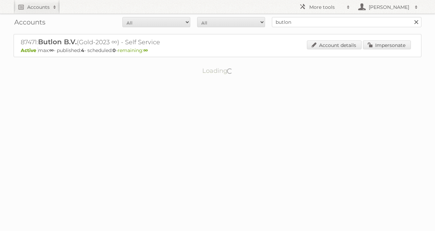  What do you see at coordinates (38, 7) in the screenshot?
I see `h2: Accounts` at bounding box center [38, 7].